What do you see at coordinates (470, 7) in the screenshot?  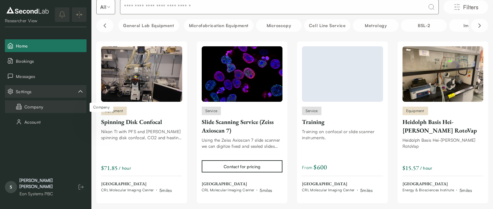 I see `span: Filters` at bounding box center [470, 7].